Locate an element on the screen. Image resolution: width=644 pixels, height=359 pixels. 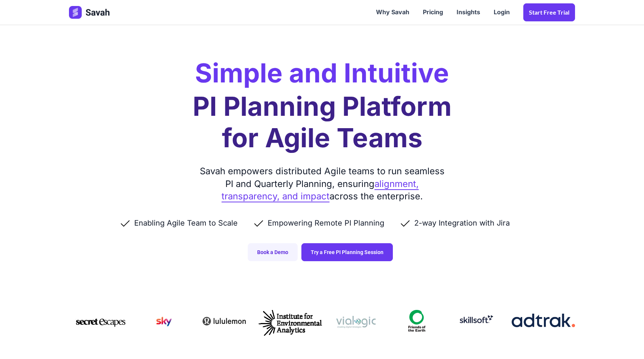
a: Login is located at coordinates (501, 12).